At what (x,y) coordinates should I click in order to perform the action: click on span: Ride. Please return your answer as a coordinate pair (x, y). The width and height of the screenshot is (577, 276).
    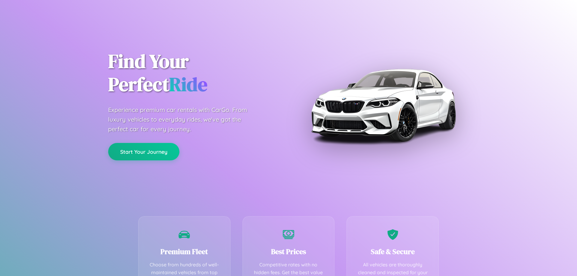
    Looking at the image, I should click on (188, 84).